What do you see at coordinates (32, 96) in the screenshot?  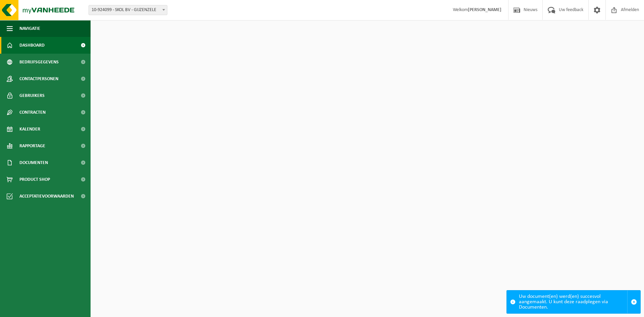 I see `span: Gebruikers` at bounding box center [32, 96].